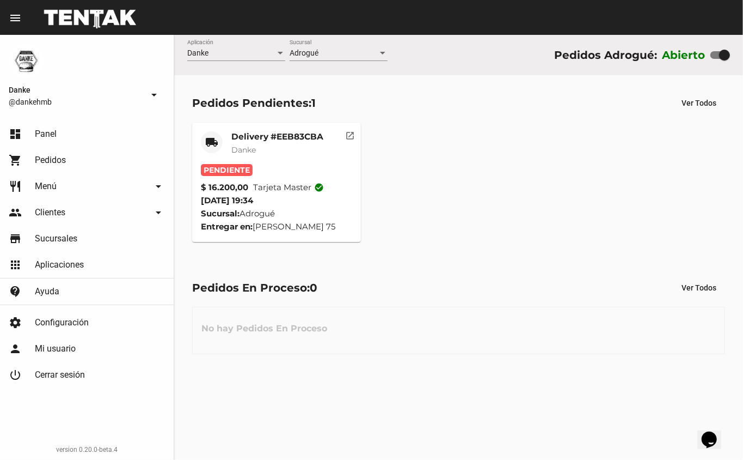  I want to click on mat-icon: people, so click(15, 212).